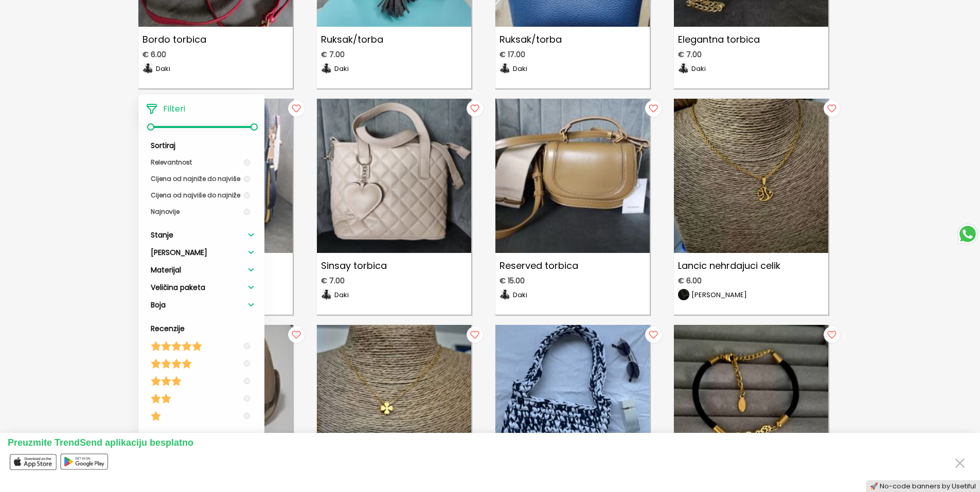 The height and width of the screenshot is (492, 980). I want to click on a: Sinsay torbicaSinsay torbica€ 7.00imageDaki, so click(394, 207).